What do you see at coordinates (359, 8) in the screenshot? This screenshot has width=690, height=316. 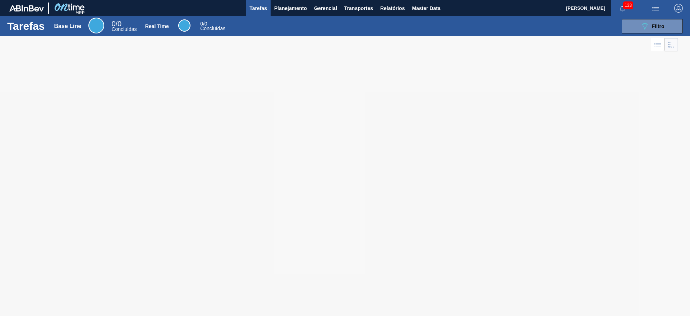 I see `span: Transportes` at bounding box center [359, 8].